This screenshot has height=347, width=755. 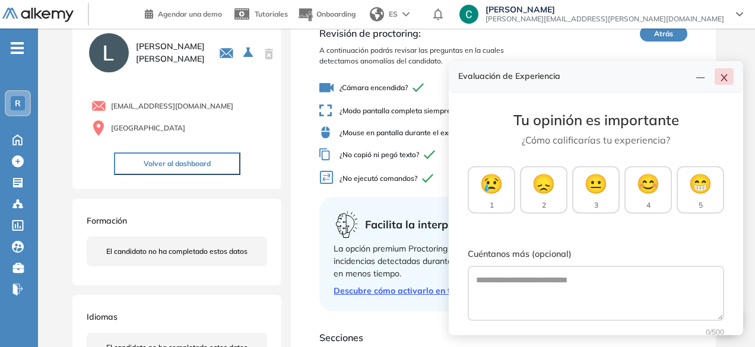 What do you see at coordinates (648, 190) in the screenshot?
I see `button: 😊4` at bounding box center [648, 190].